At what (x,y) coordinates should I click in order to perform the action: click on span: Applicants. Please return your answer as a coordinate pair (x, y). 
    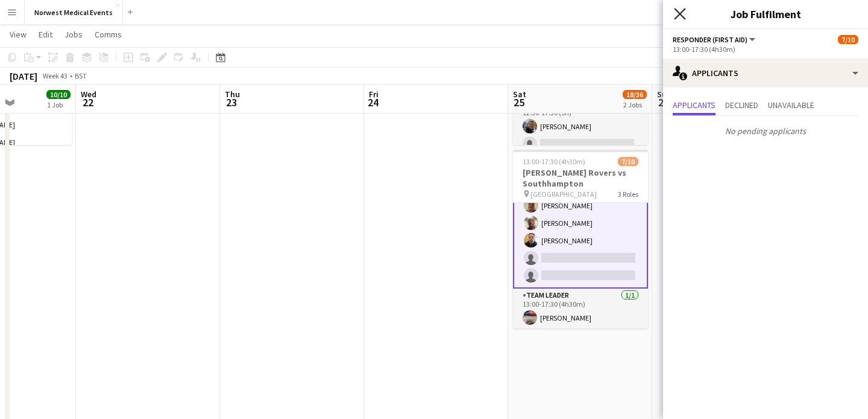
    Looking at the image, I should click on (695, 105).